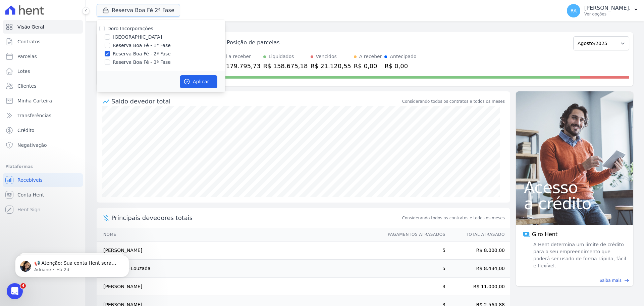 The width and height of the screenshot is (644, 306). I want to click on span: A Hent determina um limite de crédito para o seu empreendimento que poderá ser usado de forma ráp..., so click(579, 255).